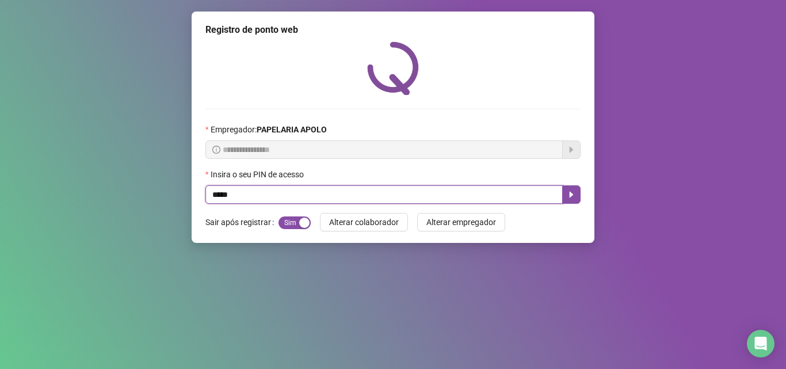 This screenshot has width=786, height=369. Describe the element at coordinates (364, 222) in the screenshot. I see `span: Alterar colaborador` at that location.